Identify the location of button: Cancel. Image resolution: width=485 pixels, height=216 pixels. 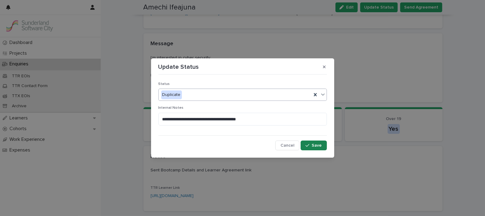
(287, 145).